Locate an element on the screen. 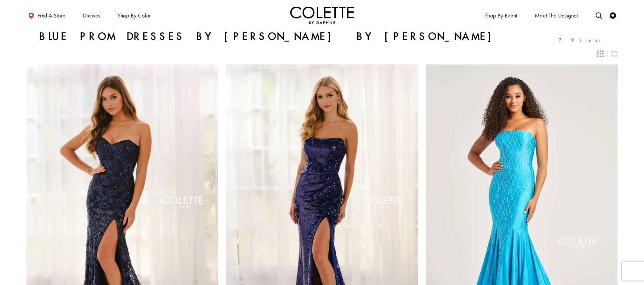 This screenshot has height=285, width=644. a: Find a store is located at coordinates (46, 15).